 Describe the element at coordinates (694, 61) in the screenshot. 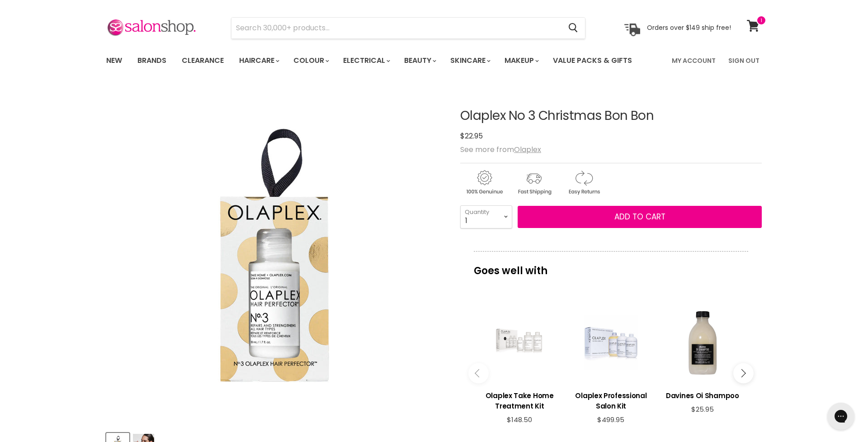

I see `a: My Account` at that location.